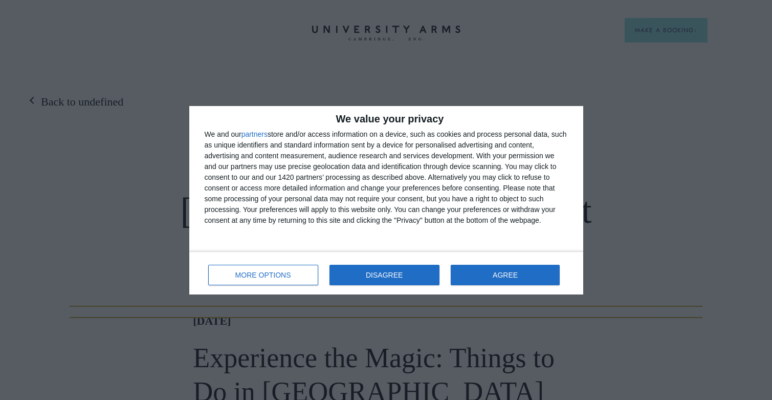  What do you see at coordinates (254, 134) in the screenshot?
I see `button: partners` at bounding box center [254, 134].